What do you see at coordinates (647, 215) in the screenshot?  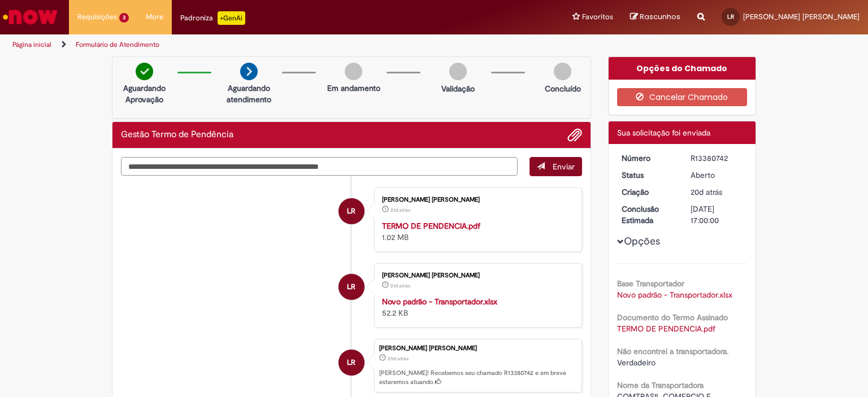 I see `dt: Conclusão Estimada` at bounding box center [647, 215].